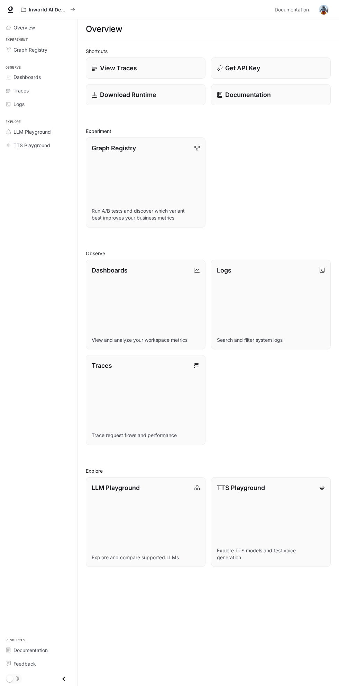 This screenshot has height=686, width=339. Describe the element at coordinates (32, 132) in the screenshot. I see `span: LLM Playground` at that location.